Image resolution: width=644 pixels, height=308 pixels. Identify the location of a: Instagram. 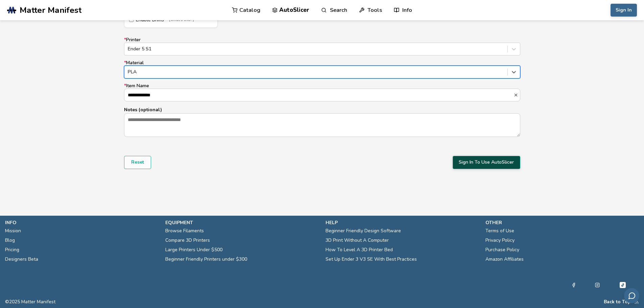
(597, 285).